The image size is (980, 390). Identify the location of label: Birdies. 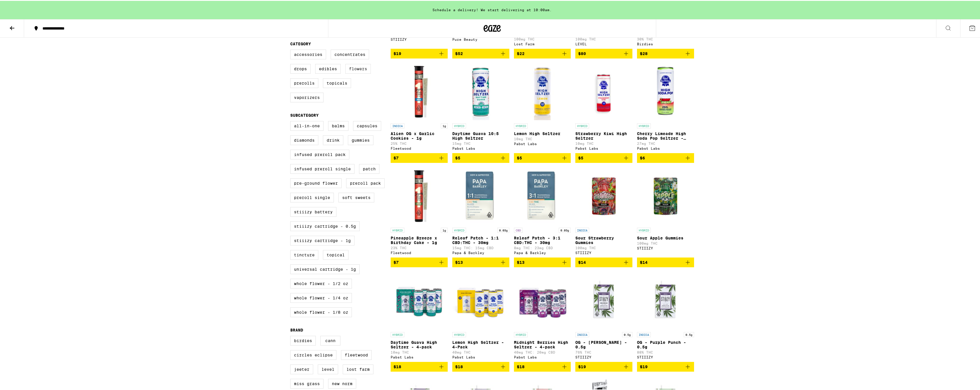
(303, 340).